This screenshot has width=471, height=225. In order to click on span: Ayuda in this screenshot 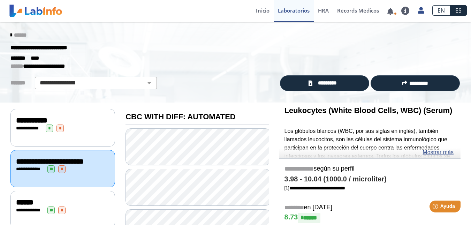, I will do `click(39, 8)`.